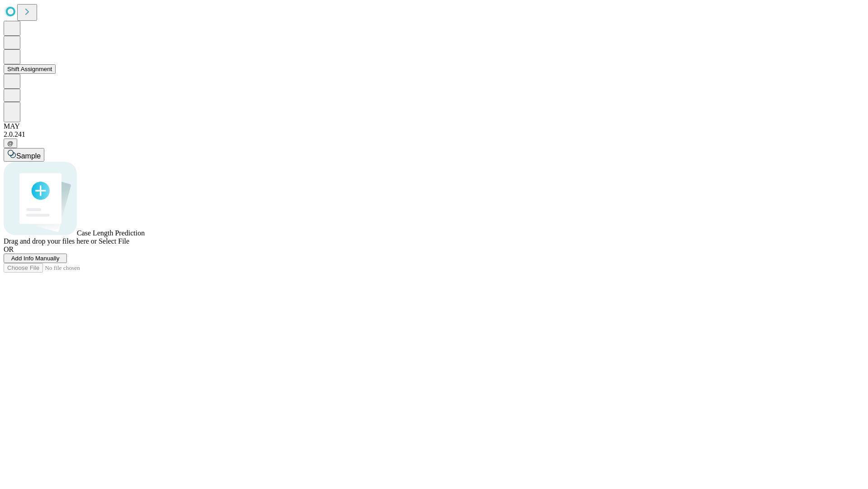 This screenshot has width=868, height=489. What do you see at coordinates (36, 258) in the screenshot?
I see `span: Add Info Manually` at bounding box center [36, 258].